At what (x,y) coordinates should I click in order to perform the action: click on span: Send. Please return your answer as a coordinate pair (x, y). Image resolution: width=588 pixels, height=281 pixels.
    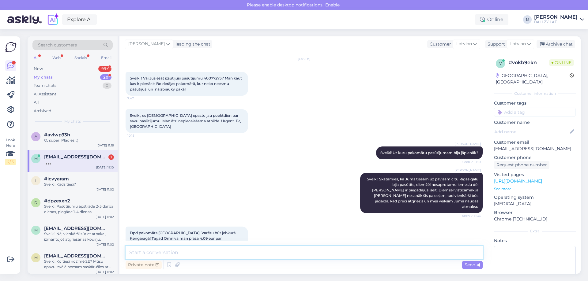
    Looking at the image, I should click on (472, 265).